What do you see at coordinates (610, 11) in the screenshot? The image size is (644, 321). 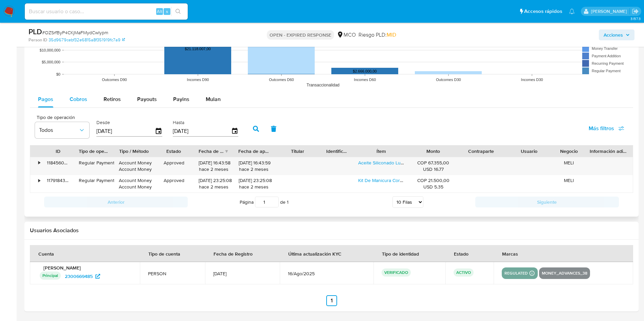 I see `p: damian.rodriguez@mercadolibre.com` at bounding box center [610, 11].